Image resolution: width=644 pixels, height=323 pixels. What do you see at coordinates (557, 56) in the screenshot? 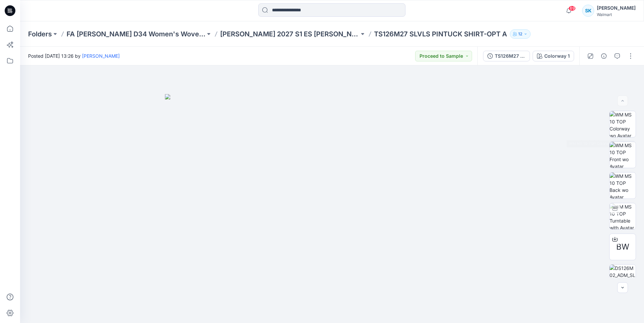
I see `div: Colorway 1` at bounding box center [557, 56].